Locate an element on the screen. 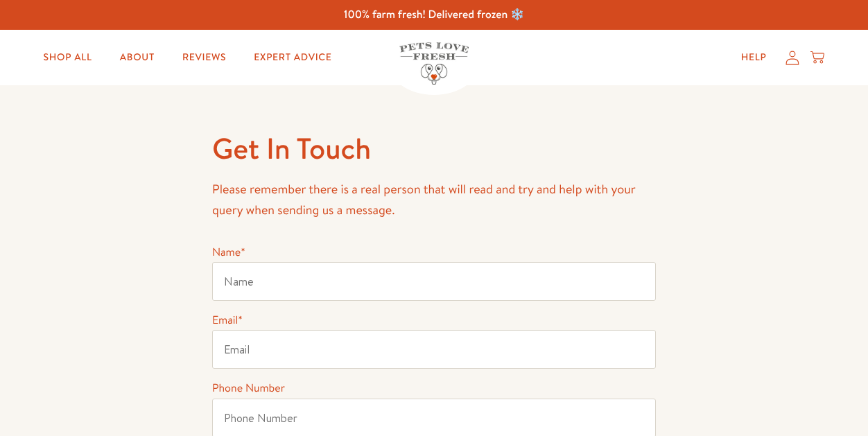  h1: Get In Touch is located at coordinates (434, 148).